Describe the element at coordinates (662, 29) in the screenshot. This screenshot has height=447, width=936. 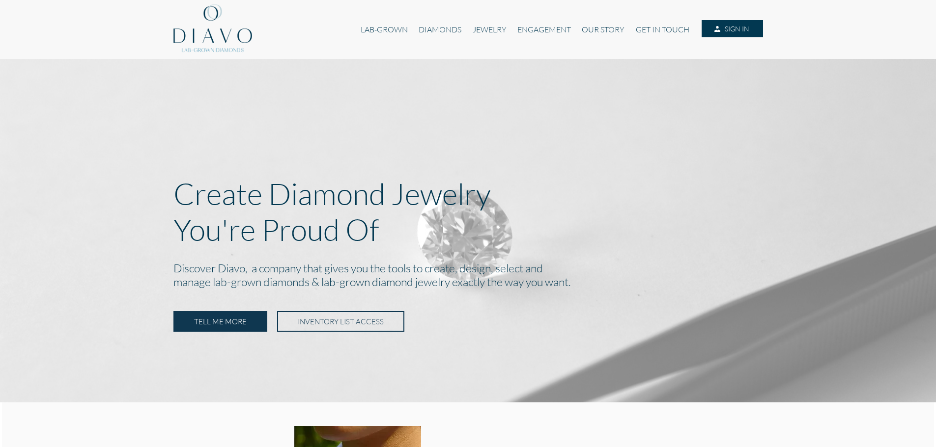
I see `a: GET IN TOUCH` at that location.